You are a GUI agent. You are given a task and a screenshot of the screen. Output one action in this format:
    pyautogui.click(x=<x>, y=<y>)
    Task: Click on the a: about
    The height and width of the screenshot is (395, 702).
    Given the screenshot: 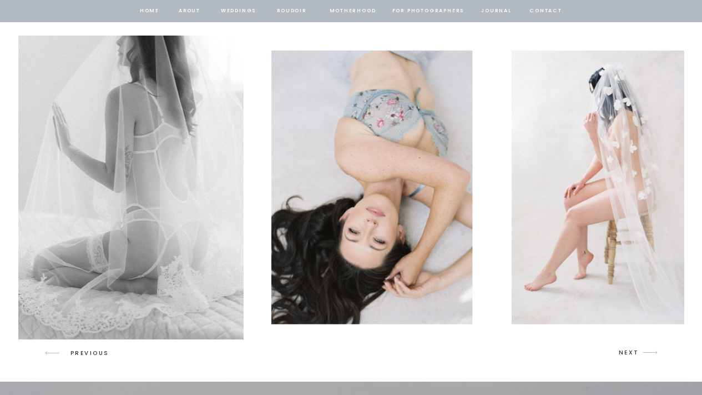 What is the action you would take?
    pyautogui.click(x=190, y=11)
    